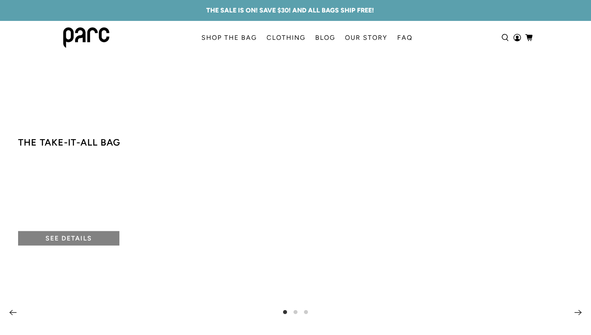  I want to click on a: CLOTHING, so click(286, 38).